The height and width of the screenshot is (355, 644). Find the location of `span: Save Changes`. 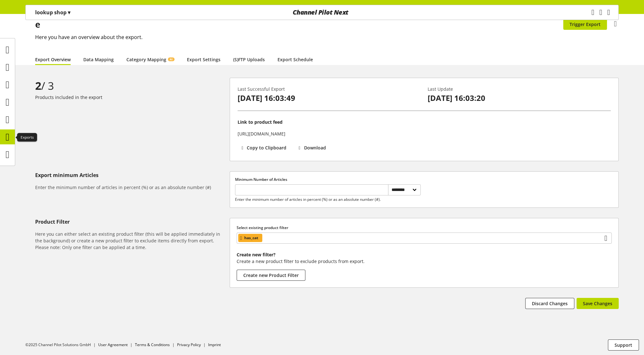

span: Save Changes is located at coordinates (598, 303).